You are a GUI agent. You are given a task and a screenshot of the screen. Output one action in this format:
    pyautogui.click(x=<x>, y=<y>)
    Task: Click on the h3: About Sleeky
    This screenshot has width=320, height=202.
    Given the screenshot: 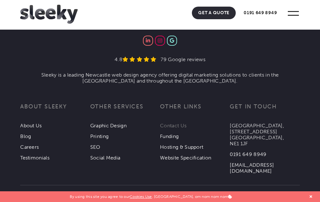 What is the action you would take?
    pyautogui.click(x=55, y=110)
    